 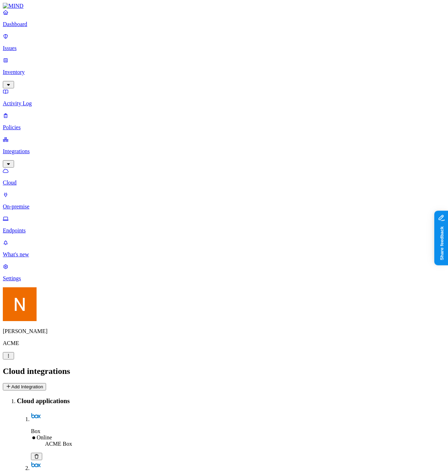 What do you see at coordinates (224, 371) in the screenshot?
I see `h2: Cloud integrations` at bounding box center [224, 371].